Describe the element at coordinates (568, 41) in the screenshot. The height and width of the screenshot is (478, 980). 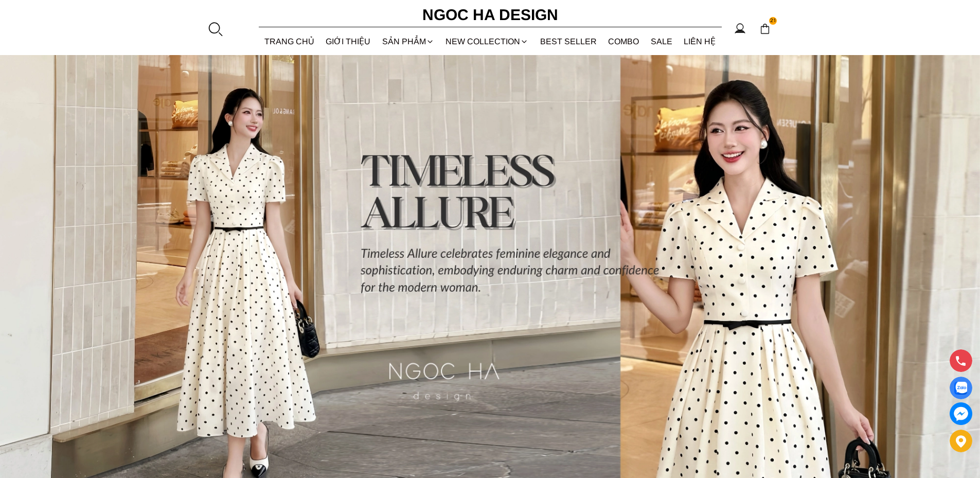
I see `a: BEST SELLER` at that location.